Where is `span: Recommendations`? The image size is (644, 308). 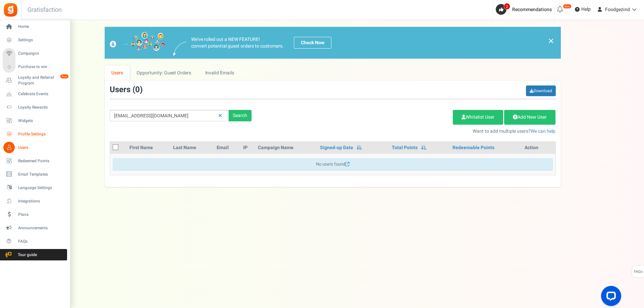
span: Recommendations is located at coordinates (532, 9).